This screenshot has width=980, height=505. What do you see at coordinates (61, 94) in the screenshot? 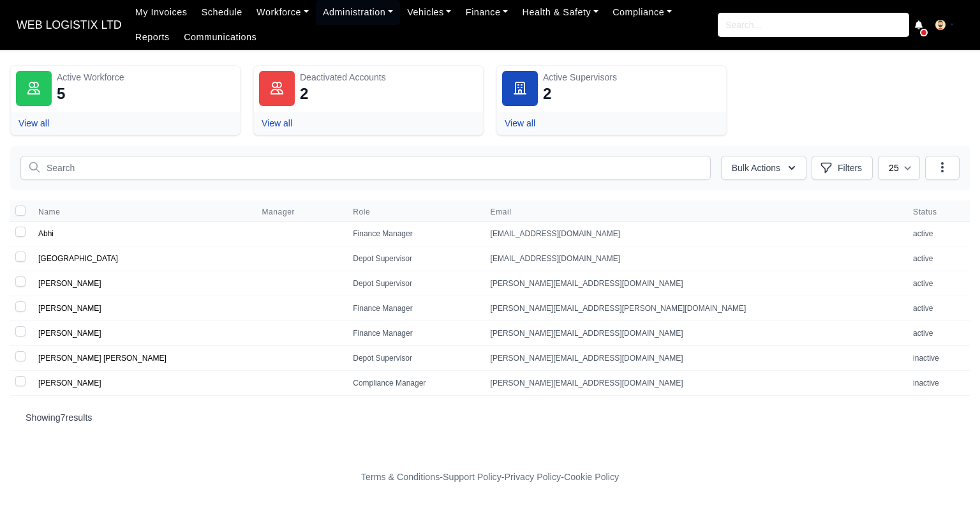
I see `div: 5` at bounding box center [61, 94].